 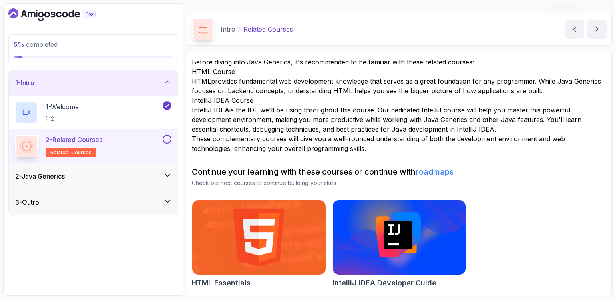 I want to click on button: 2-Related Coursesrelated-courses, so click(x=93, y=146).